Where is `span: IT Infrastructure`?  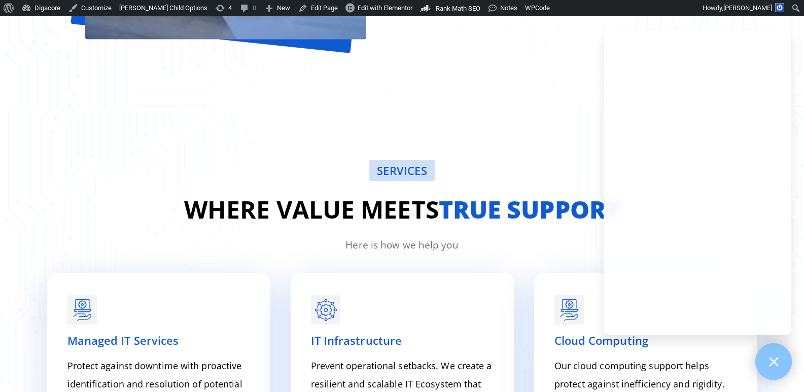
span: IT Infrastructure is located at coordinates (357, 340).